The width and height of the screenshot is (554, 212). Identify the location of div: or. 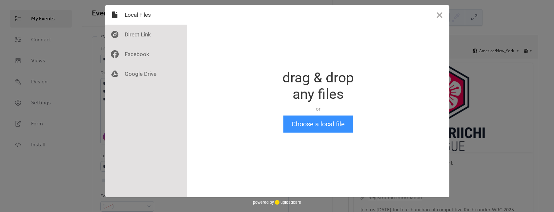
(318, 109).